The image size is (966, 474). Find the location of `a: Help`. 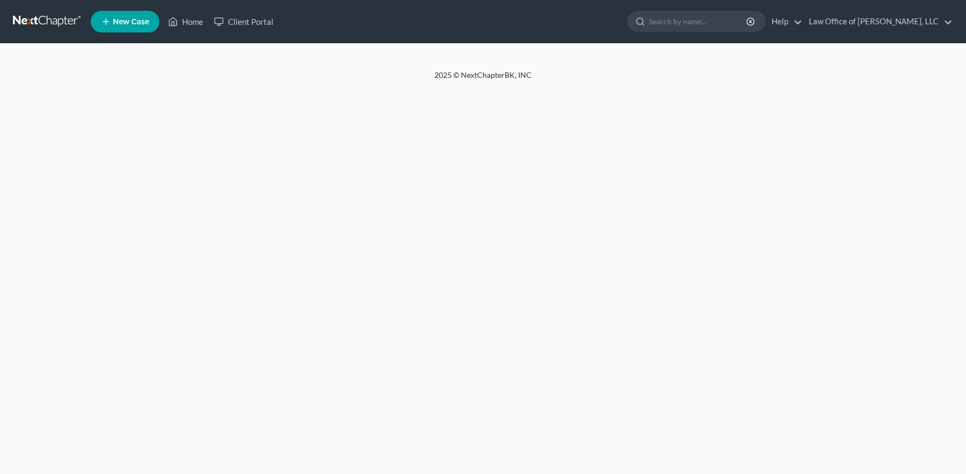

a: Help is located at coordinates (784, 22).